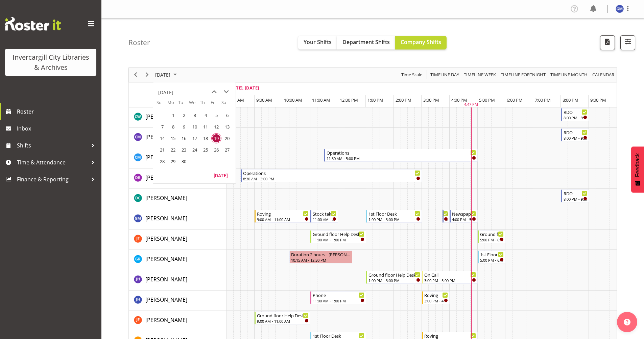  Describe the element at coordinates (492, 236) in the screenshot. I see `div: Glen Tomlinson"s event - Ground floor Help Desk Begin From Friday, September 19, 2025 at 5:00:00 ...` at that location.